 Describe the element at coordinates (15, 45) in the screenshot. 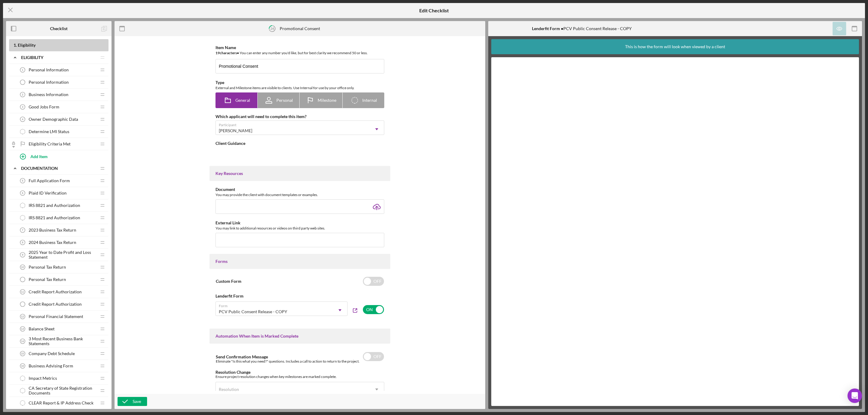

I see `span: 1 .` at that location.